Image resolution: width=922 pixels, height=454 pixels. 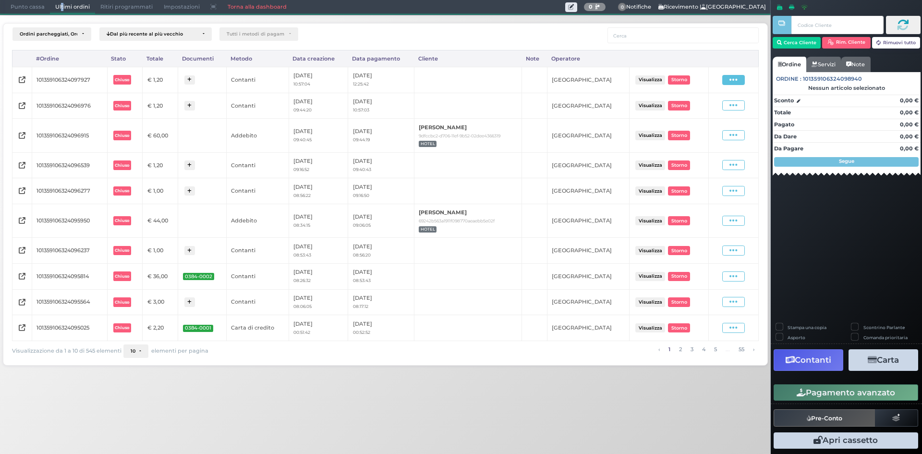 I want to click on span: Ordine :, so click(x=789, y=79).